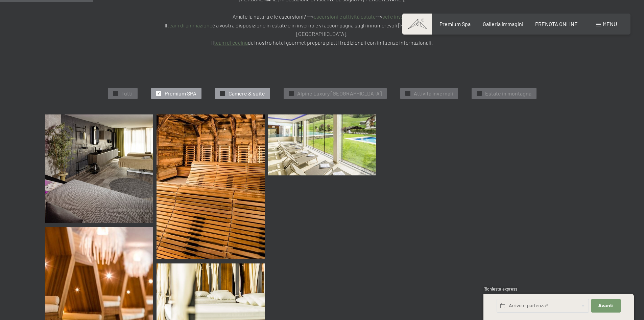  Describe the element at coordinates (433, 93) in the screenshot. I see `span: Attivitá invernali` at that location.